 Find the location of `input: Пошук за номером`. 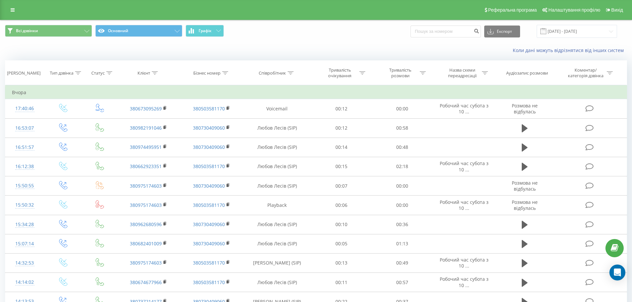

input: Пошук за номером is located at coordinates (446, 32).